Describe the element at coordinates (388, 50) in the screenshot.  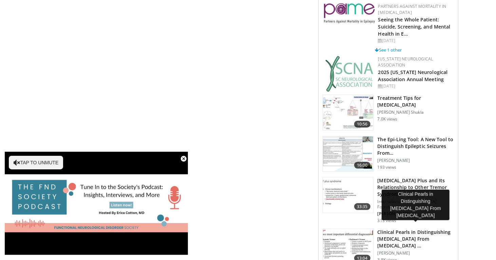
I see `a: See 1 other` at that location.